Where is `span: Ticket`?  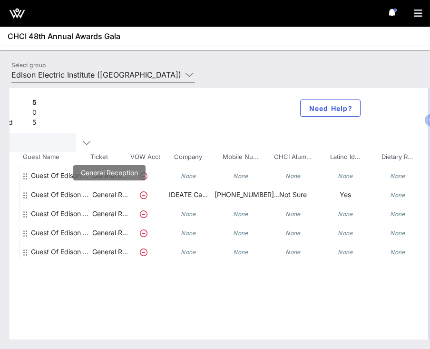 span: Ticket is located at coordinates (109, 157).